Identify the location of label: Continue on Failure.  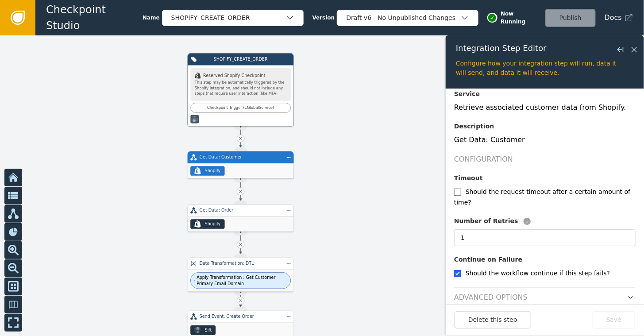
(488, 259).